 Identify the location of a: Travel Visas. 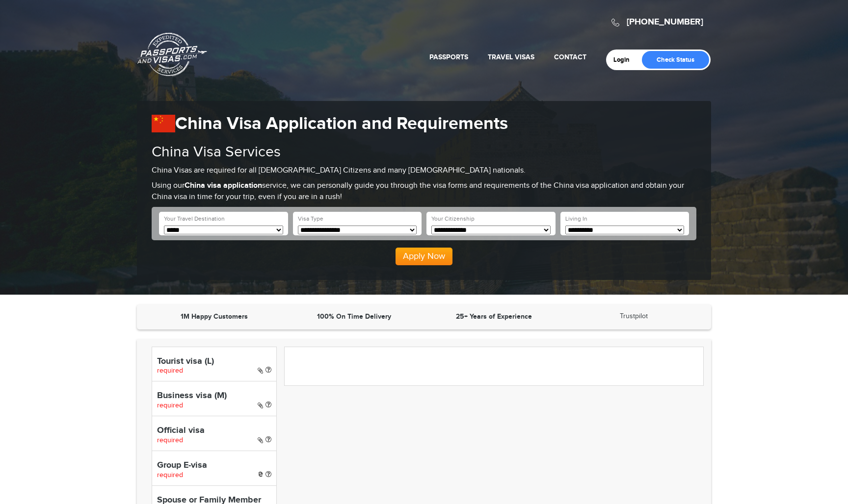
(511, 57).